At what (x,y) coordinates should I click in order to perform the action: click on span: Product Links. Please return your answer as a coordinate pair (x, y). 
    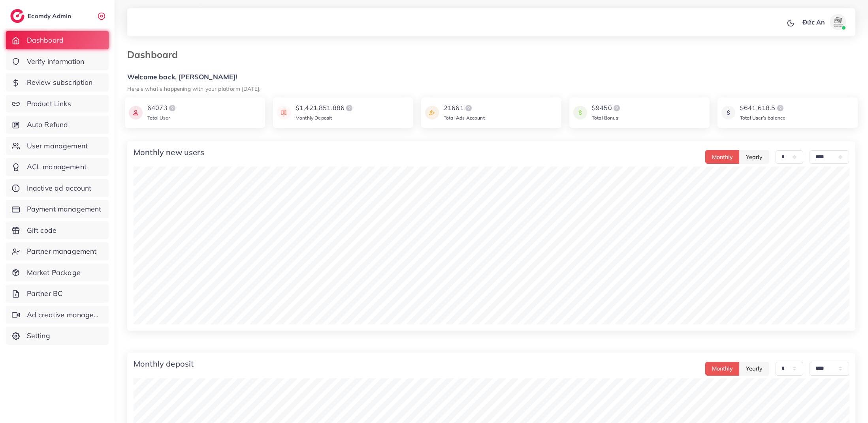
    Looking at the image, I should click on (49, 104).